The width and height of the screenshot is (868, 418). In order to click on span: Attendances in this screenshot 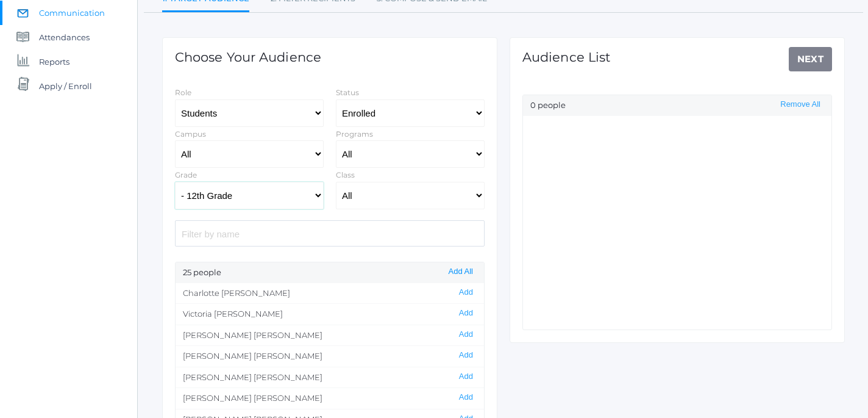, I will do `click(64, 37)`.